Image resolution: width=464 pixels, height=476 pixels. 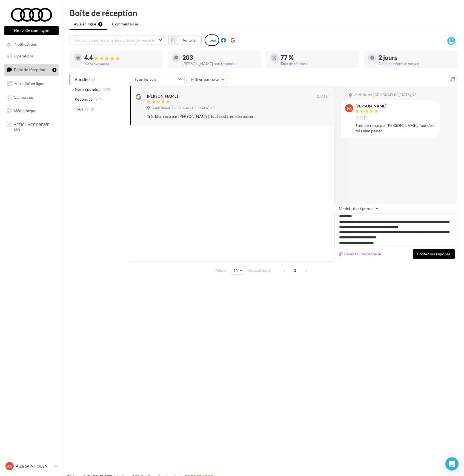 What do you see at coordinates (318, 58) in the screenshot?
I see `div: 77 %` at bounding box center [318, 58].